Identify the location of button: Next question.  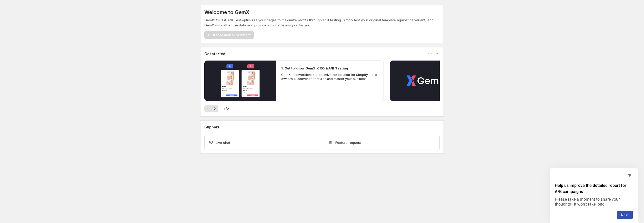
(625, 215).